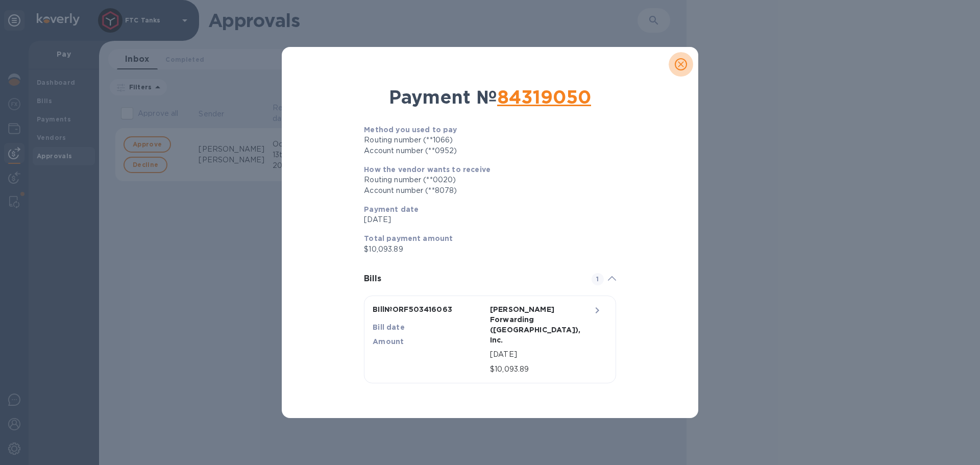 The width and height of the screenshot is (980, 465). What do you see at coordinates (427, 310) in the screenshot?
I see `p: BIll № ORF503416063` at bounding box center [427, 310].